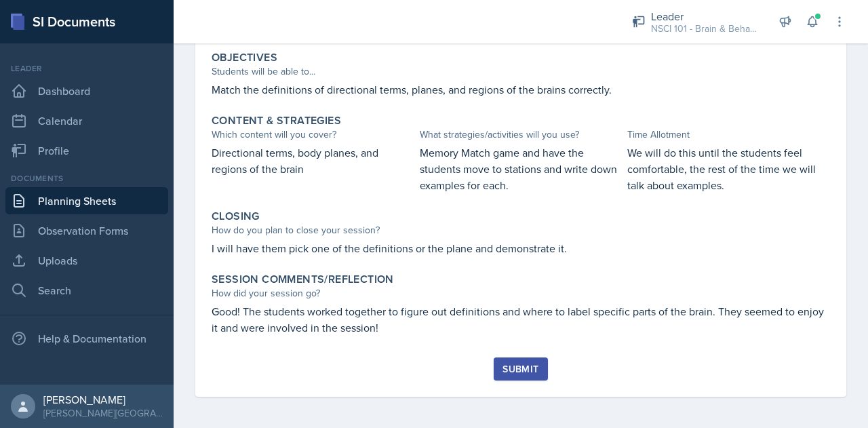 This screenshot has height=428, width=868. I want to click on button: Submit, so click(520, 369).